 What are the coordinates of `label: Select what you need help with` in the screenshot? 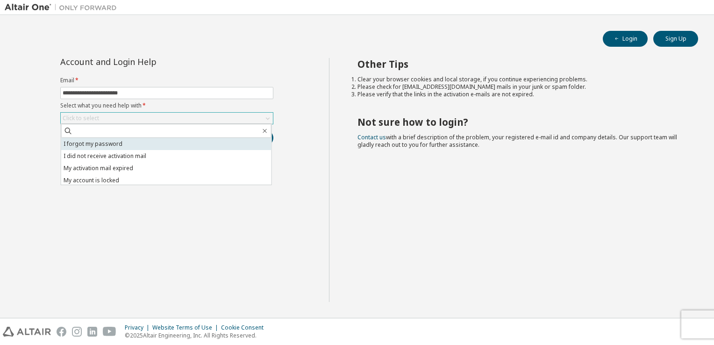 It's located at (167, 106).